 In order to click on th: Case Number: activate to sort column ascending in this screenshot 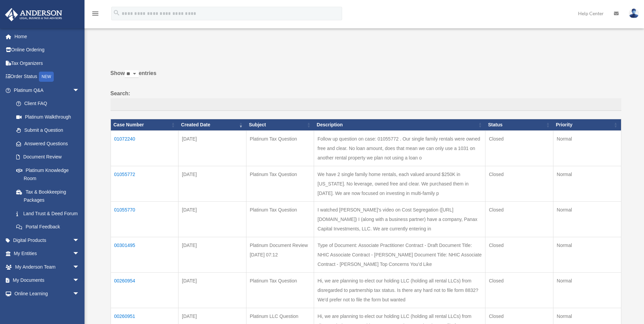, I will do `click(145, 125)`.